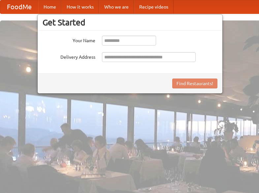 The width and height of the screenshot is (259, 193). What do you see at coordinates (154, 7) in the screenshot?
I see `a: Recipe videos` at bounding box center [154, 7].